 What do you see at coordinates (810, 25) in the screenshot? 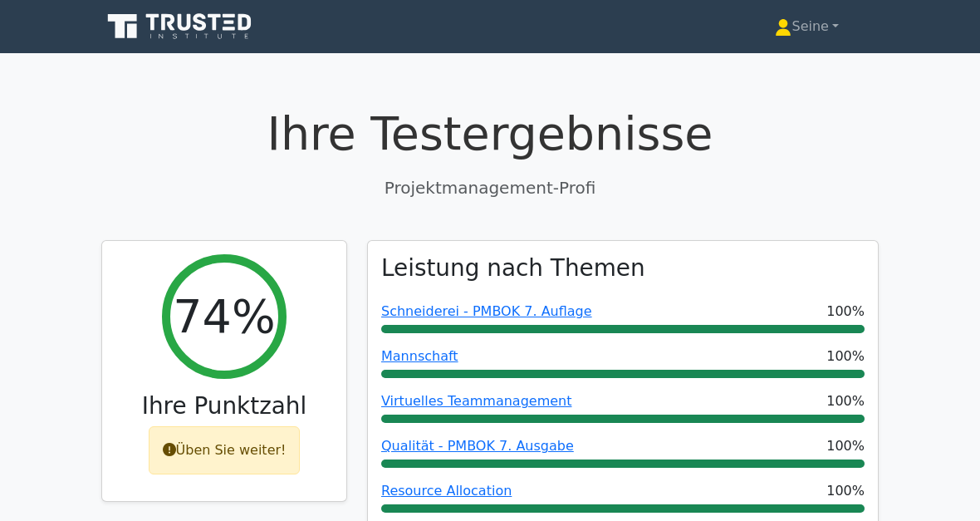
I see `font: Seine` at bounding box center [810, 25].